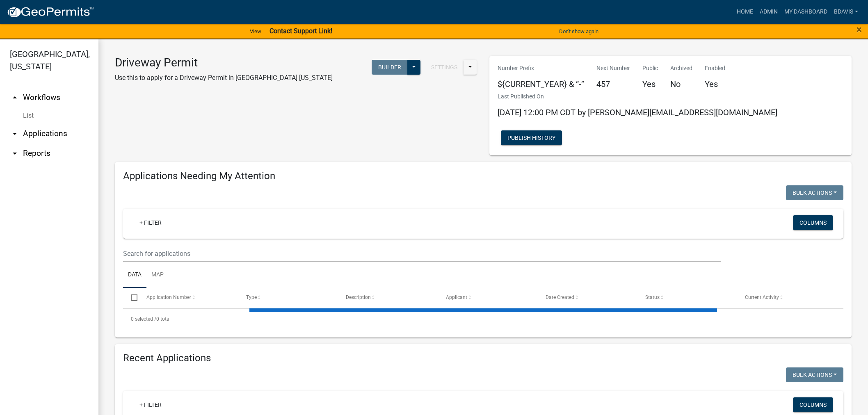  What do you see at coordinates (541, 68) in the screenshot?
I see `p: Number Prefix` at bounding box center [541, 68].